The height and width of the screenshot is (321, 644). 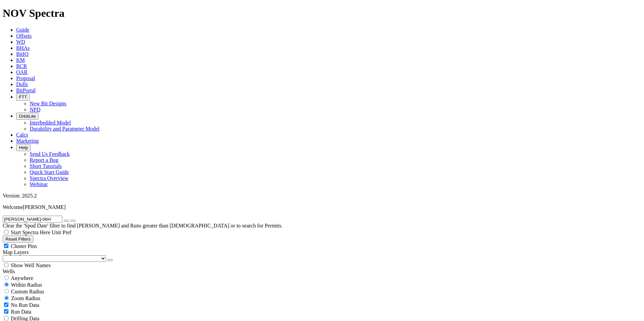 What do you see at coordinates (24, 36) in the screenshot?
I see `span: Offsets` at bounding box center [24, 36].